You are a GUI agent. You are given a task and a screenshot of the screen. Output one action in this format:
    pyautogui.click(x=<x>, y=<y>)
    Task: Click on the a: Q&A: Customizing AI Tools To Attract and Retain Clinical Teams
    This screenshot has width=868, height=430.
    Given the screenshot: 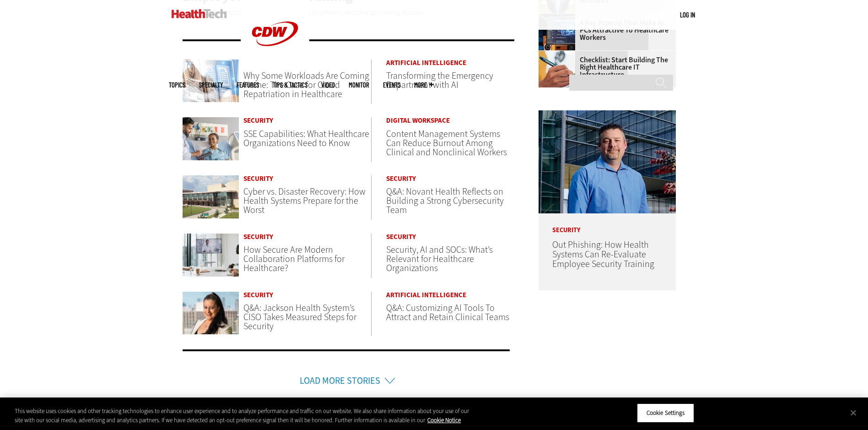 What is the action you would take?
    pyautogui.click(x=448, y=312)
    